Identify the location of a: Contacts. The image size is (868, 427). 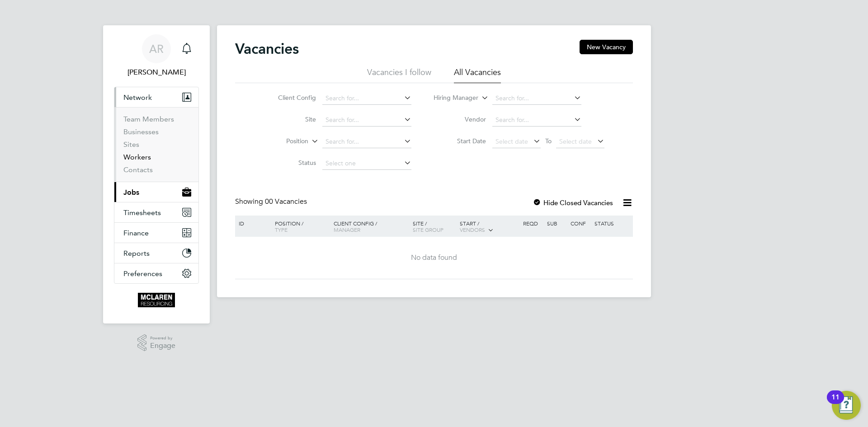
(138, 170).